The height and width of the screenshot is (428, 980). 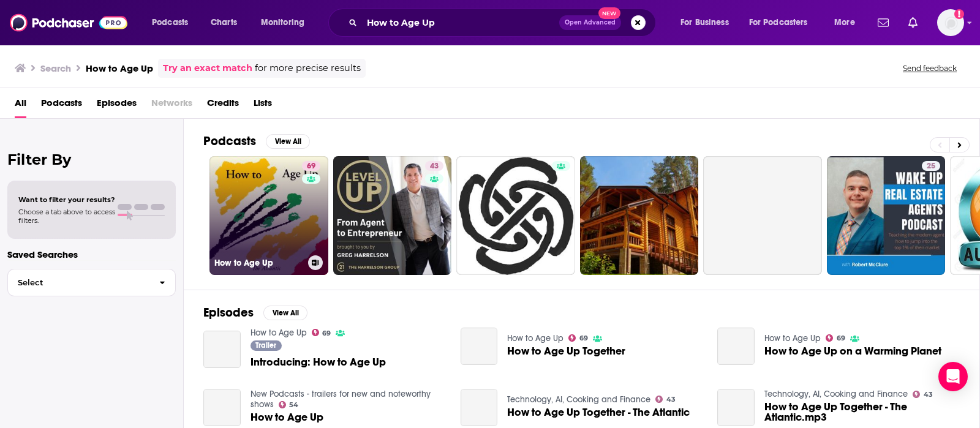 What do you see at coordinates (55, 68) in the screenshot?
I see `h3: Search` at bounding box center [55, 68].